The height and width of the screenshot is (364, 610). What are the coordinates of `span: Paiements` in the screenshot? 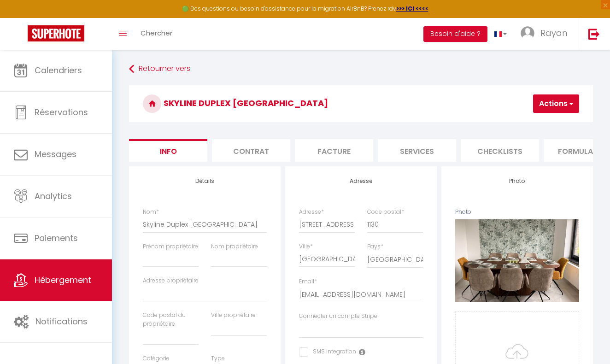 It's located at (56, 238).